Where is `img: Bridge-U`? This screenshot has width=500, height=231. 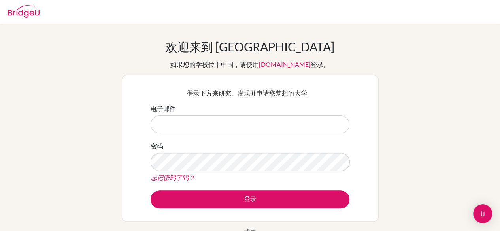
img: Bridge-U is located at coordinates (24, 11).